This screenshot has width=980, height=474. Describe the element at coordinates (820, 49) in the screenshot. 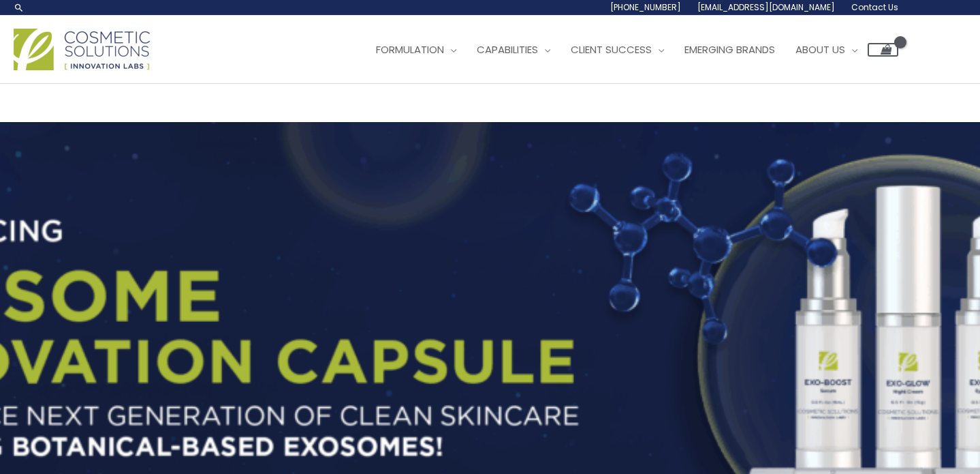

I see `span: About Us` at that location.